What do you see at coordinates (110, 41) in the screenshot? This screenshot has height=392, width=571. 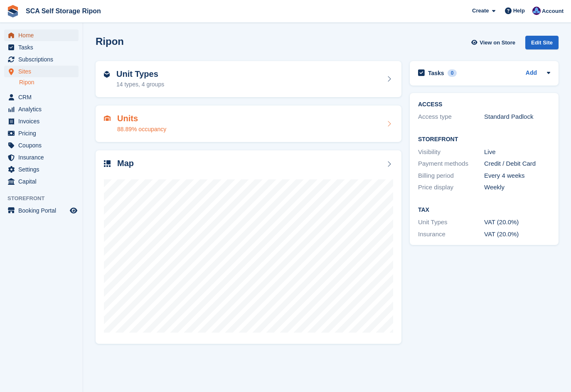 I see `h2: Ripon` at bounding box center [110, 41].